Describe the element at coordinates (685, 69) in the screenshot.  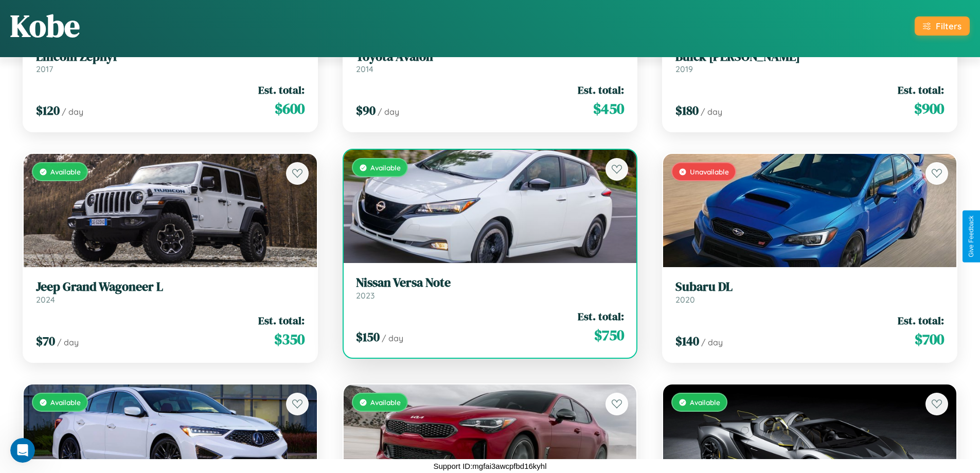
I see `span: 2019` at that location.